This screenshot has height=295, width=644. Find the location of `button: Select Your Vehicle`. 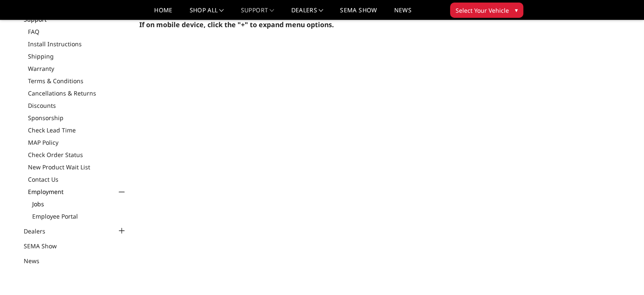

button: Select Your Vehicle is located at coordinates (487, 10).